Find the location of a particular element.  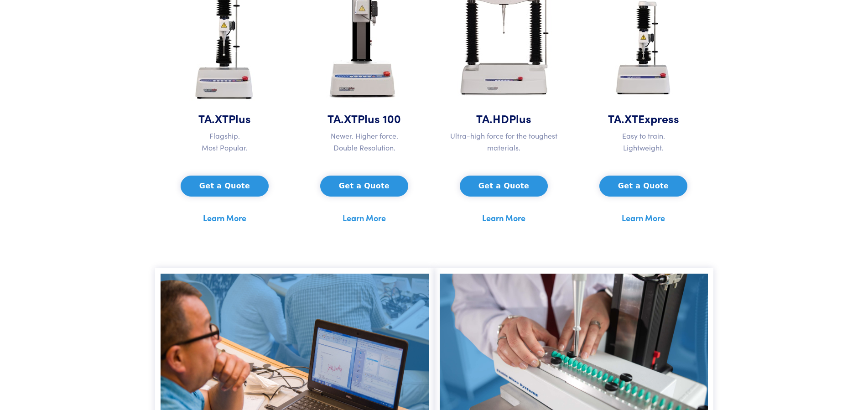

h5: TA.HD is located at coordinates (504, 118).